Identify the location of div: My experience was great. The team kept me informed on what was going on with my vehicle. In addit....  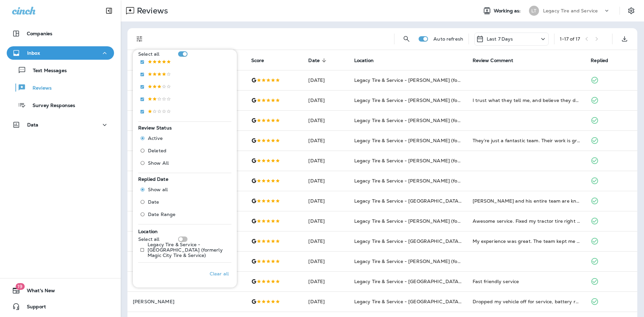
(526, 241).